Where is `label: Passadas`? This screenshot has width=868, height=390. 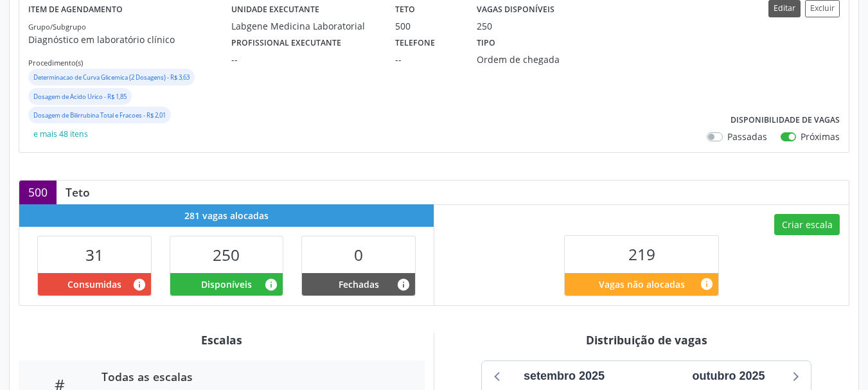
label: Passadas is located at coordinates (747, 136).